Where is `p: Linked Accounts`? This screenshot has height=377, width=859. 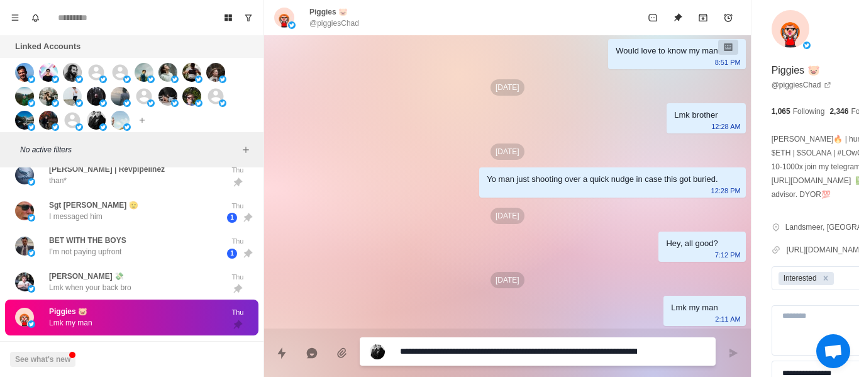 p: Linked Accounts is located at coordinates (48, 47).